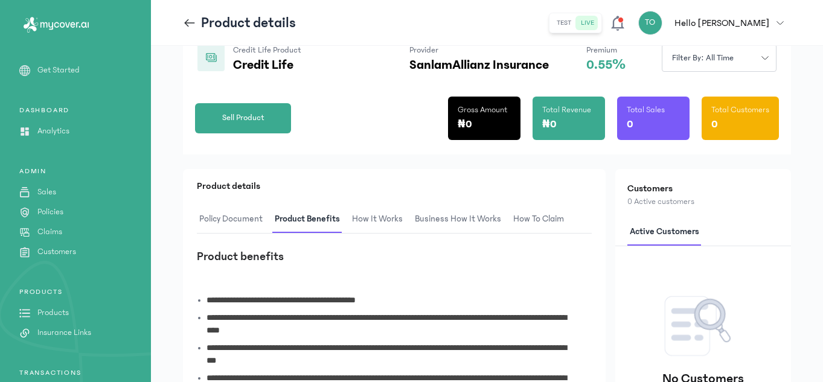  Describe the element at coordinates (64, 333) in the screenshot. I see `p: Insurance Links` at that location.